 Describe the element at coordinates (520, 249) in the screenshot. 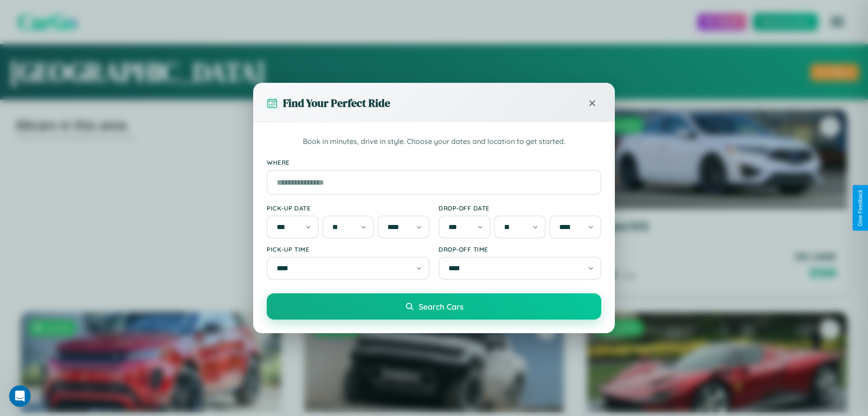

I see `label: Drop-off Time` at that location.